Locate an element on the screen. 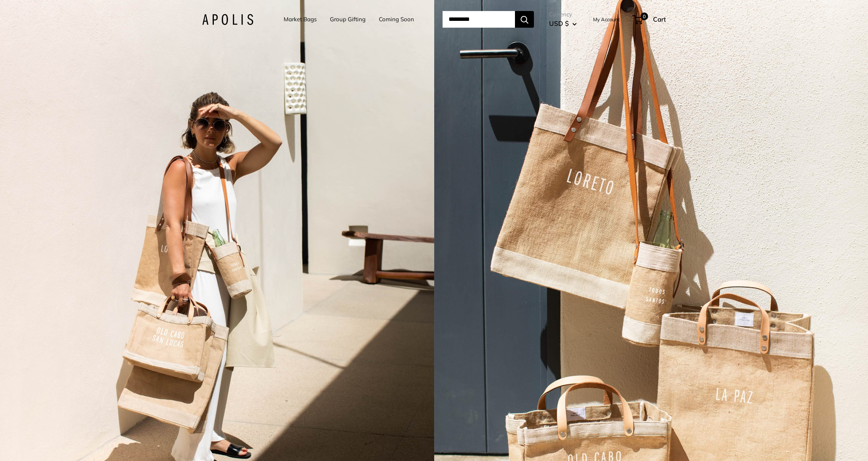 The width and height of the screenshot is (868, 461). button: Search is located at coordinates (524, 19).